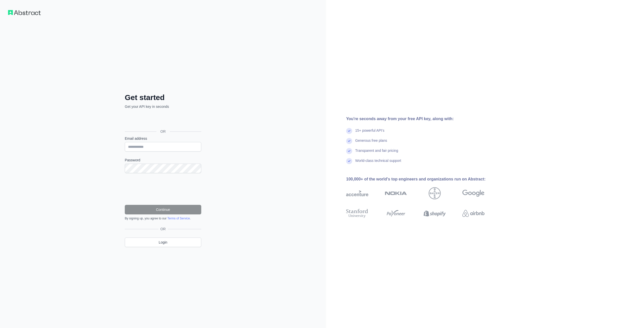  I want to click on label: Password, so click(163, 160).